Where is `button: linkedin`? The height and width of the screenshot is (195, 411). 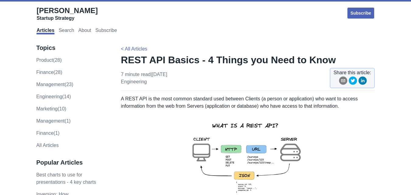
button: linkedin is located at coordinates (362, 81).